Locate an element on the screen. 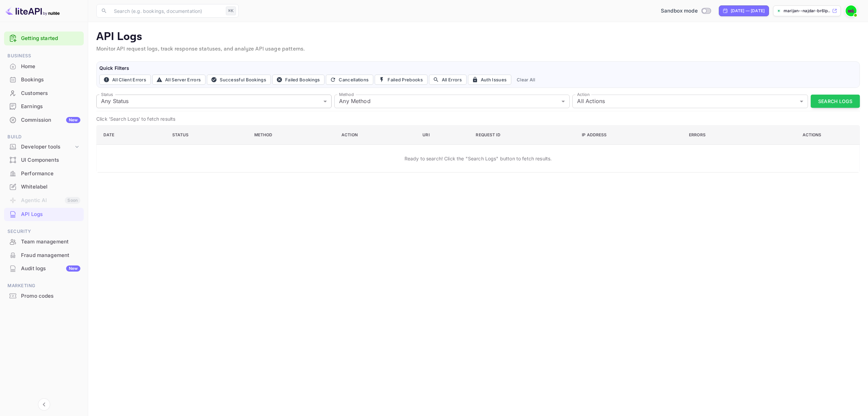 The width and height of the screenshot is (868, 416). div: Any Status is located at coordinates (214, 102).